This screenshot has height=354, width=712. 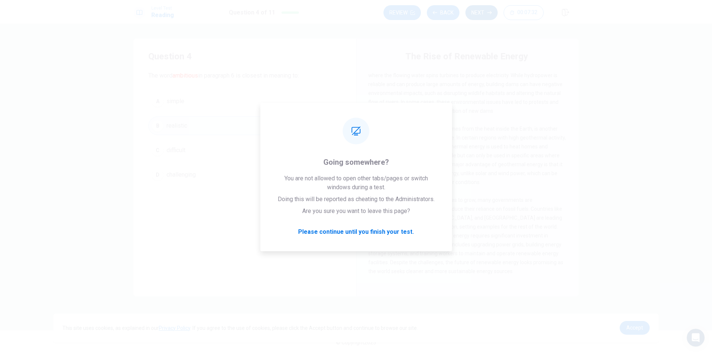 What do you see at coordinates (374, 201) in the screenshot?
I see `div: 6` at bounding box center [374, 201].